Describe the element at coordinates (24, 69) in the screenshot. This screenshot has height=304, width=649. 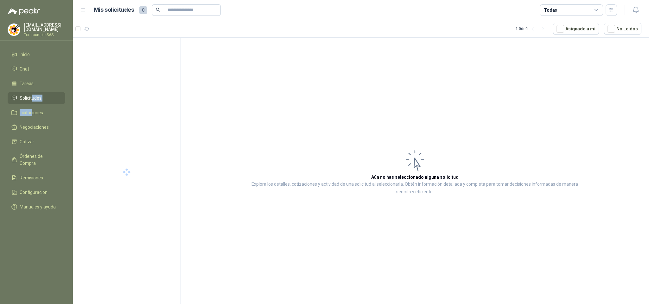
I see `span: Chat` at that location.